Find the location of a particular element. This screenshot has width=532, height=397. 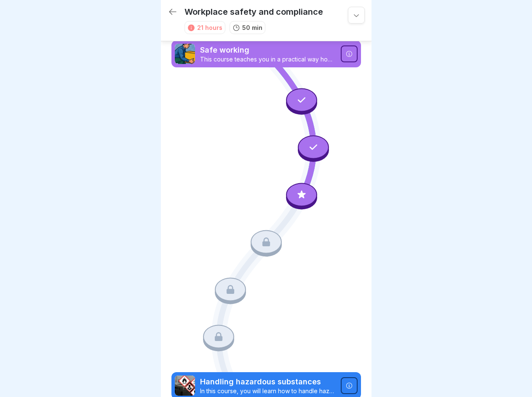

img: ro33qf0i8ndaw7nkfv0stvse.png is located at coordinates (185, 386).